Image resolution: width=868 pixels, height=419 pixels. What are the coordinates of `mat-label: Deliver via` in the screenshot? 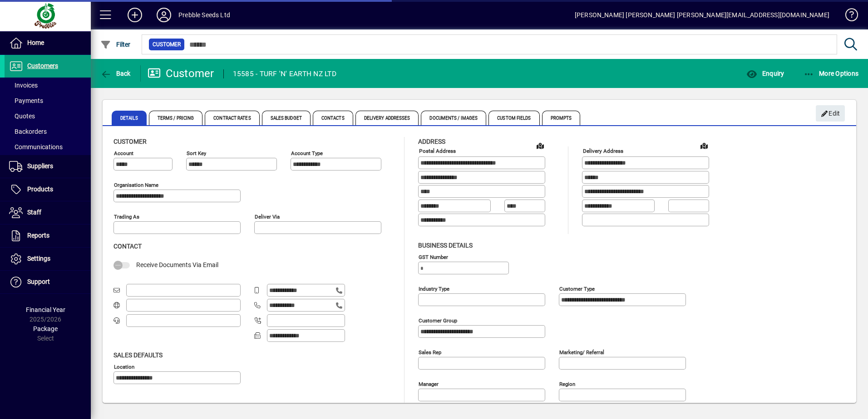 It's located at (267, 217).